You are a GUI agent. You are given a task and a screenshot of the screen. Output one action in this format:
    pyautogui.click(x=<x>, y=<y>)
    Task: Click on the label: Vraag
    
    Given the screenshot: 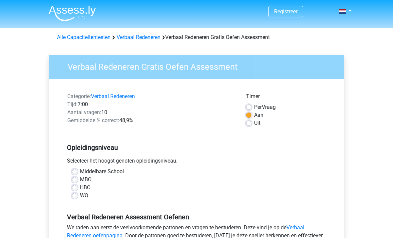 What is the action you would take?
    pyautogui.click(x=265, y=107)
    